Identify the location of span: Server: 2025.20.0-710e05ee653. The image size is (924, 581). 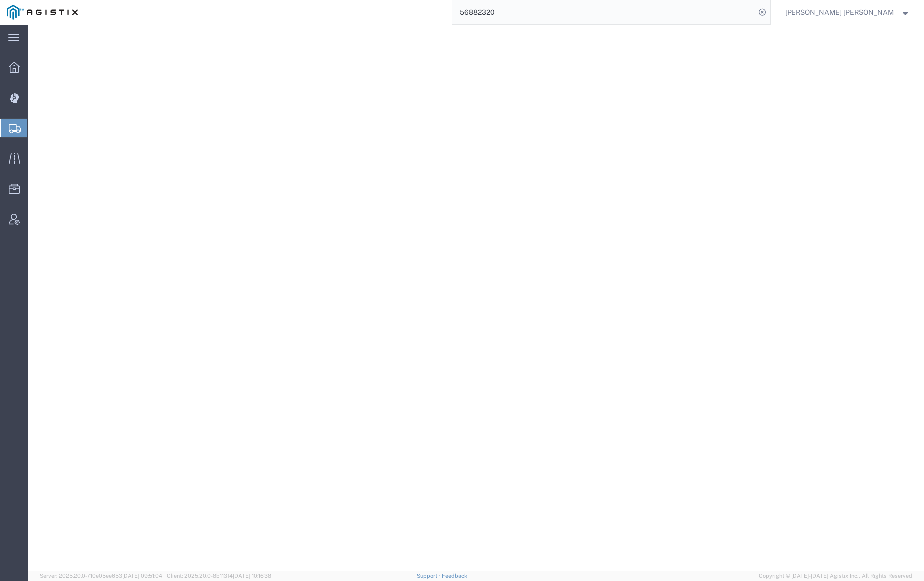
(101, 575).